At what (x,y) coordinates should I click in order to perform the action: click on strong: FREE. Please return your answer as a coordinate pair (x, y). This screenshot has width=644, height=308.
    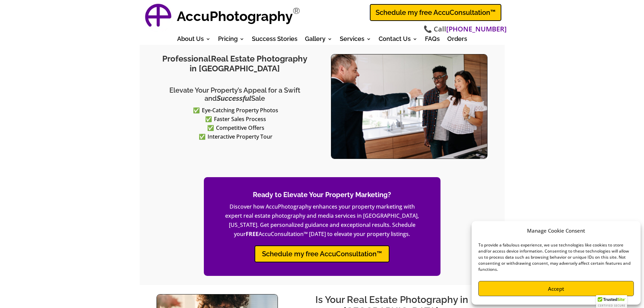
    Looking at the image, I should click on (252, 234).